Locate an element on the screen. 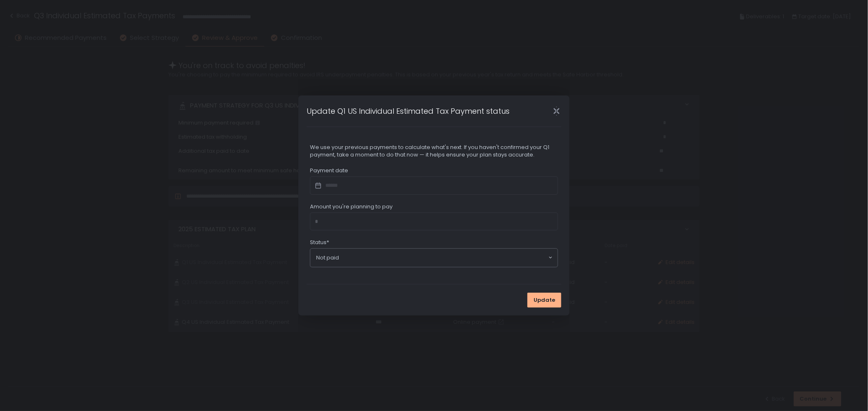  h1: Update Q1 US Individual Estimated Tax Payment status is located at coordinates (407, 111).